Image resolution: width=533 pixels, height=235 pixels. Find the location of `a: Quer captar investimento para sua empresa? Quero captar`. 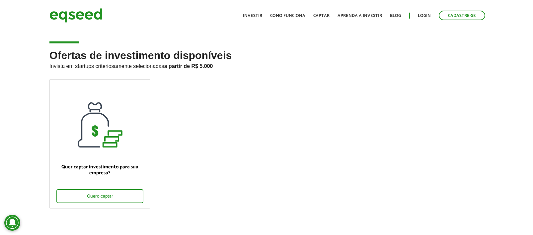

a: Quer captar investimento para sua empresa? Quero captar is located at coordinates (100, 144).